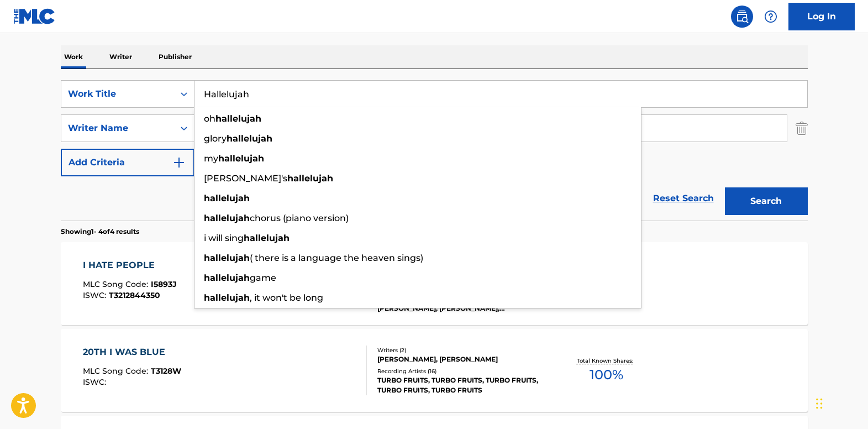 The height and width of the screenshot is (429, 868). What do you see at coordinates (606, 360) in the screenshot?
I see `p: Total Known Shares:` at bounding box center [606, 360].